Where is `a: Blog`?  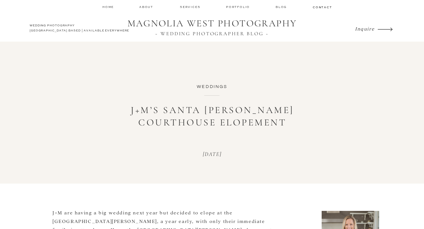 a: Blog is located at coordinates (282, 7).